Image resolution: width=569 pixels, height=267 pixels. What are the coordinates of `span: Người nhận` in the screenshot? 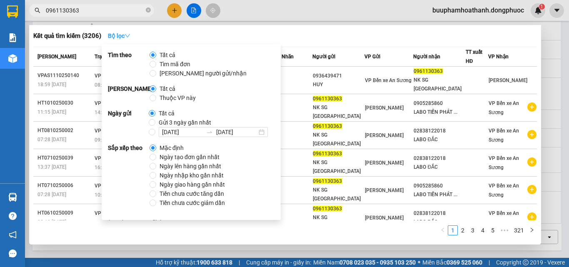 It's located at (426, 57).